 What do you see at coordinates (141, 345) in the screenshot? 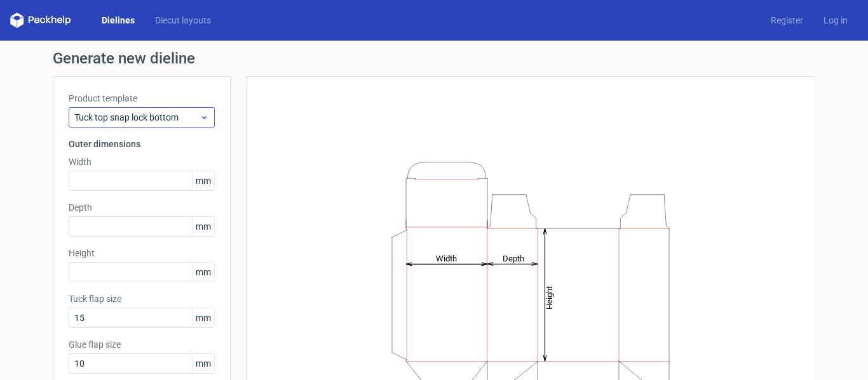
I see `label: Glue flap size` at bounding box center [141, 345].